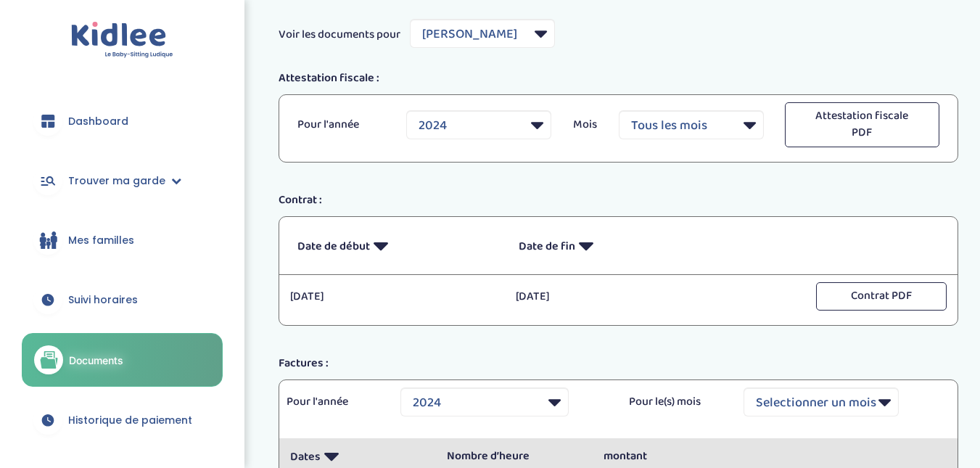  I want to click on p: Pour le(s) mois, so click(676, 402).